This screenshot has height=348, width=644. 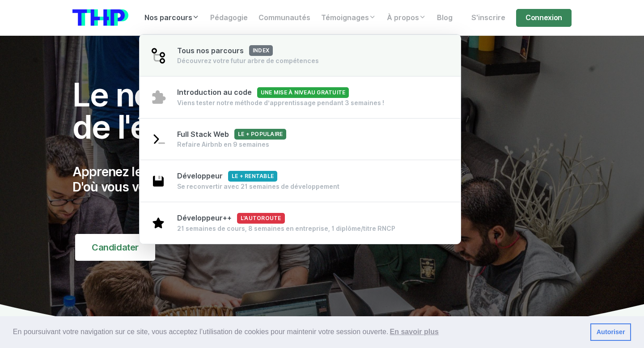 I want to click on span: Développeur, so click(x=227, y=176).